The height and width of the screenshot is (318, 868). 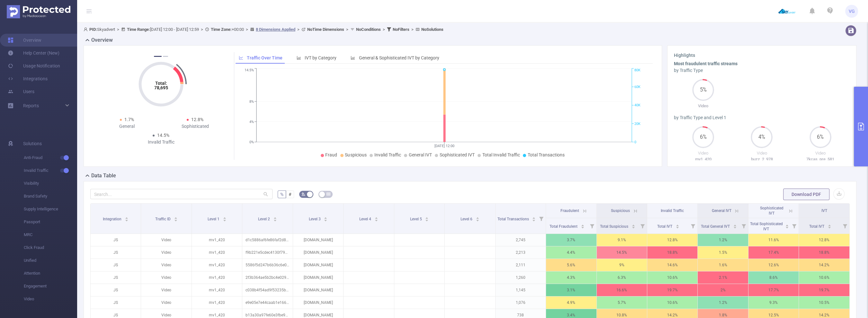 What do you see at coordinates (762, 159) in the screenshot?
I see `p: buzz_2_978` at bounding box center [762, 159].